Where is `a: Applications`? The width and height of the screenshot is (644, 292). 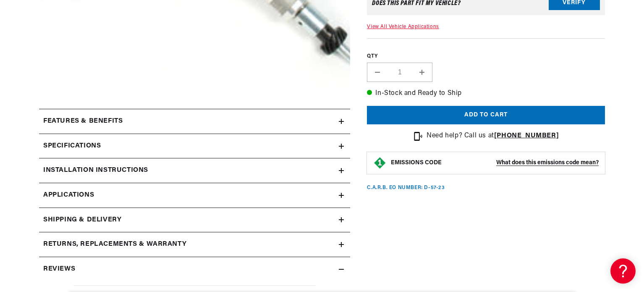 a: Applications is located at coordinates (194, 195).